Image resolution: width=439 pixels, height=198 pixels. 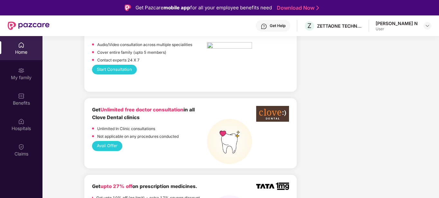 What do you see at coordinates (118, 60) in the screenshot?
I see `p: Contact experts 24 X 7` at bounding box center [118, 60].